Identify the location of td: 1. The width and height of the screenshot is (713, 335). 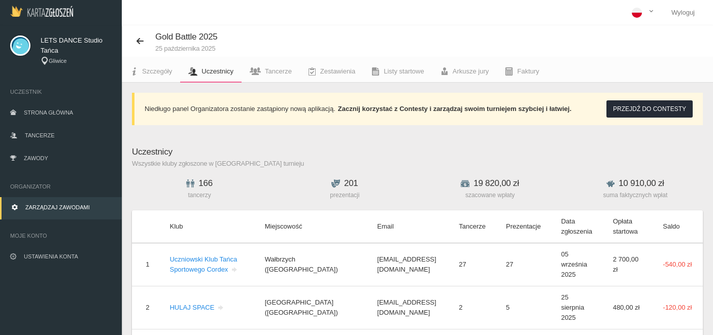
(146, 265).